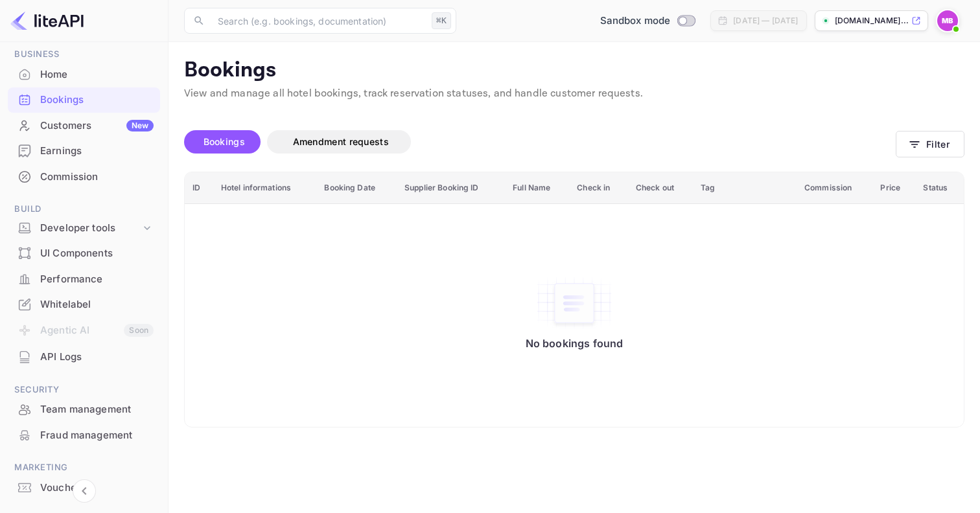  I want to click on p: Bookings, so click(574, 71).